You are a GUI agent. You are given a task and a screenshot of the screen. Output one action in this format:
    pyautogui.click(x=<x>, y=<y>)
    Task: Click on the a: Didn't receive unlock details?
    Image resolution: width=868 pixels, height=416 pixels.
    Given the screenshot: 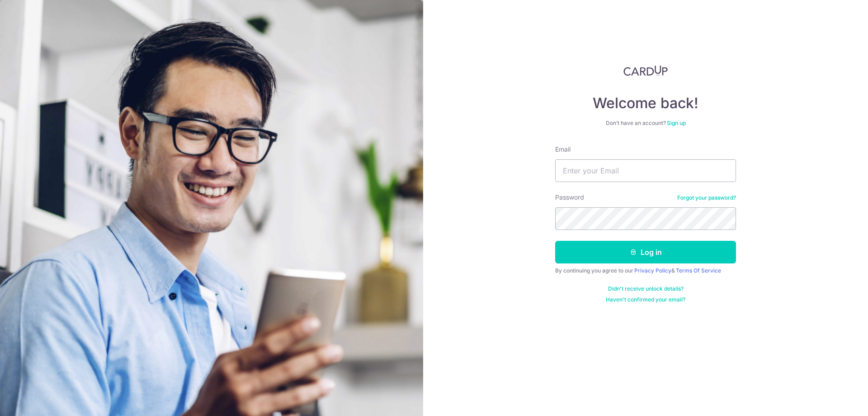 What is the action you would take?
    pyautogui.click(x=646, y=288)
    